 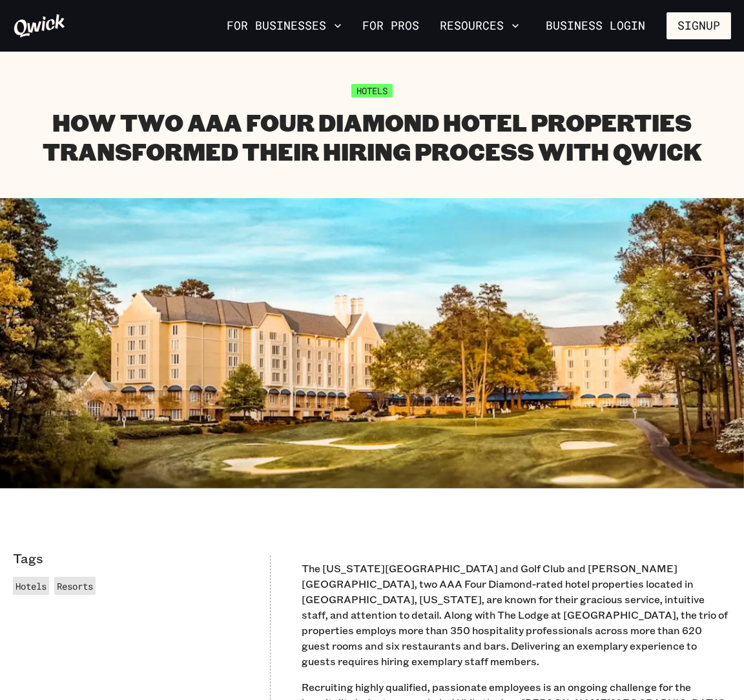 What do you see at coordinates (75, 586) in the screenshot?
I see `span: Resorts` at bounding box center [75, 586].